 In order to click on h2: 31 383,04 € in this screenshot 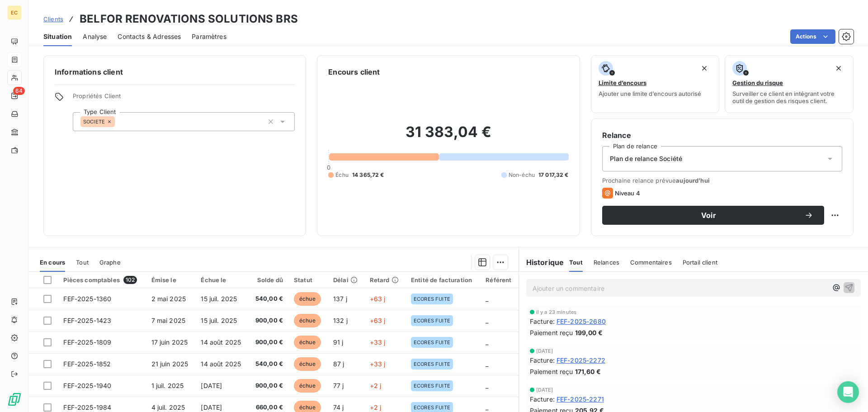, I will do `click(448, 136)`.